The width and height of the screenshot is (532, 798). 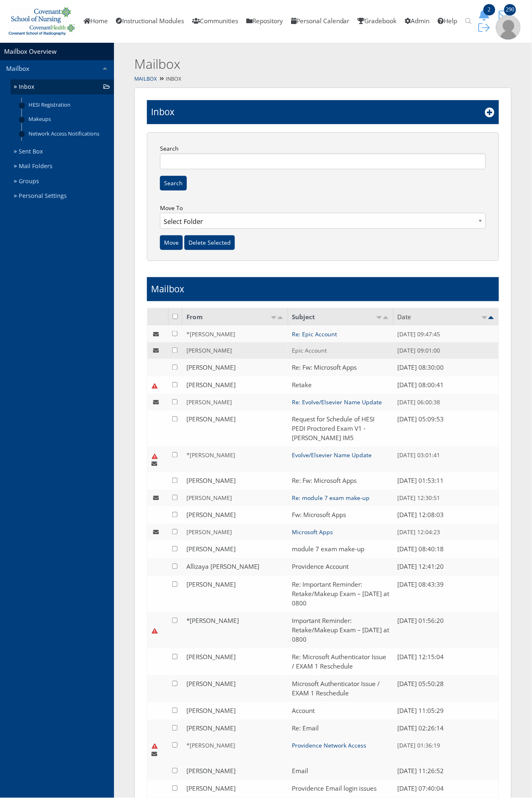 I want to click on a: Fw: Microsoft Apps, so click(x=318, y=515).